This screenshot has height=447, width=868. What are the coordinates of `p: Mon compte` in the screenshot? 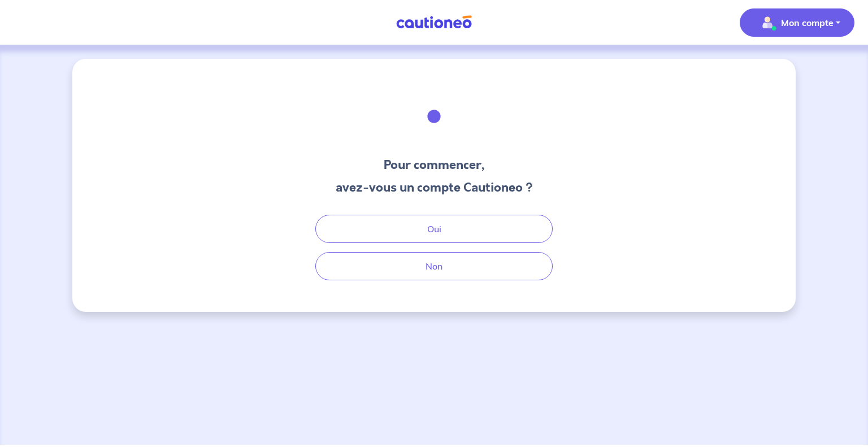 It's located at (806, 22).